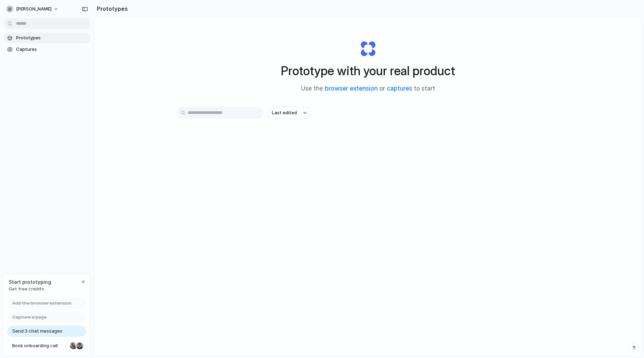 Image resolution: width=644 pixels, height=358 pixels. What do you see at coordinates (111, 9) in the screenshot?
I see `h2: Prototypes` at bounding box center [111, 9].